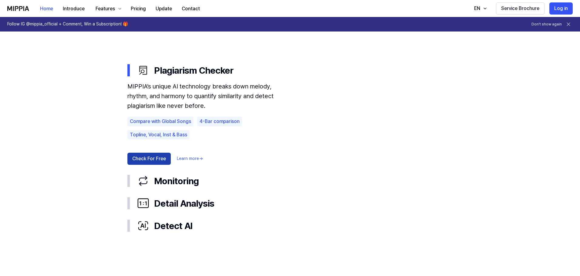  Describe the element at coordinates (46, 8) in the screenshot. I see `a: Home` at that location.